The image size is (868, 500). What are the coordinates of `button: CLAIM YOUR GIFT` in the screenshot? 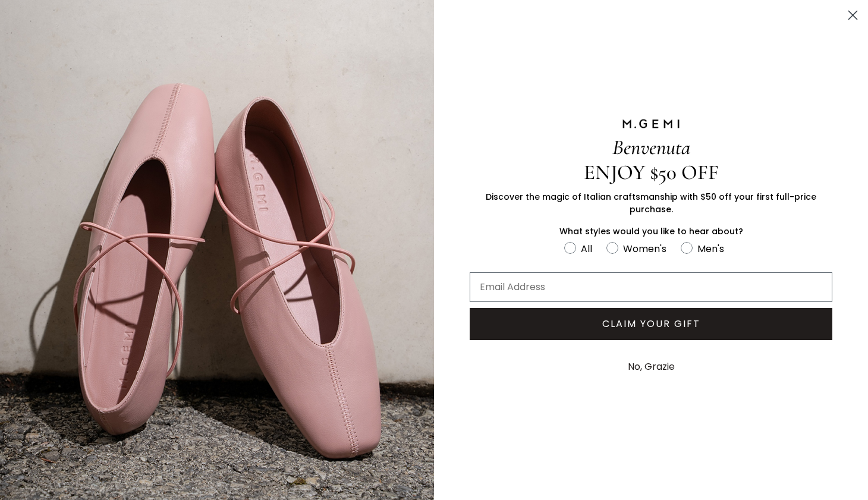 It's located at (651, 324).